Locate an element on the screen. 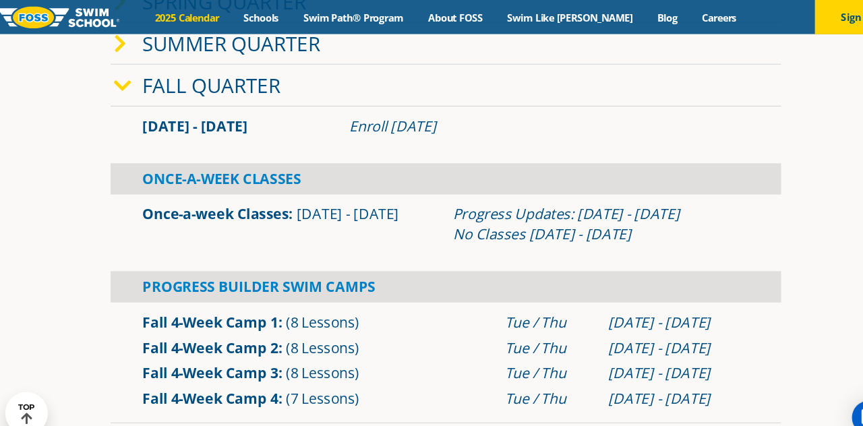 The width and height of the screenshot is (863, 426). div: Open Intercom Messenger is located at coordinates (834, 397).